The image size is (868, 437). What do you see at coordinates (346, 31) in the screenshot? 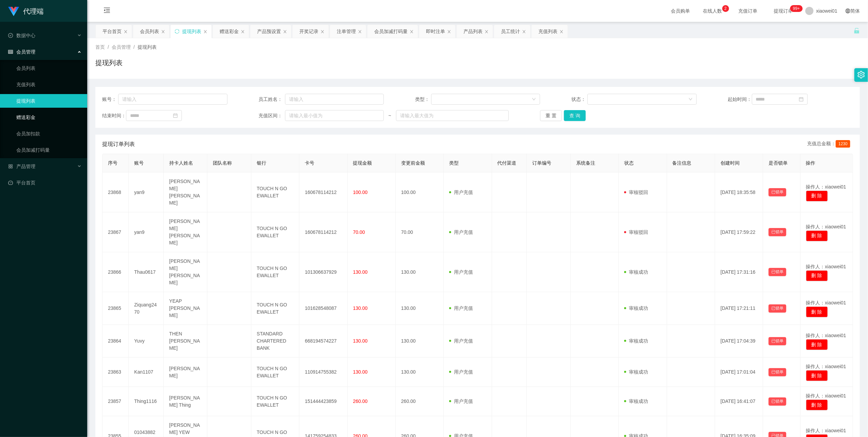
I see `div: 注单管理` at bounding box center [346, 31].